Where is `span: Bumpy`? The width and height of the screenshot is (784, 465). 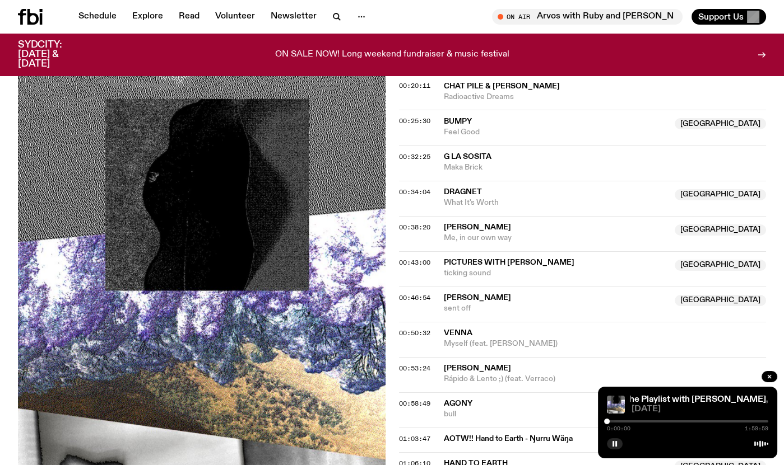
span: Bumpy is located at coordinates (458, 122).